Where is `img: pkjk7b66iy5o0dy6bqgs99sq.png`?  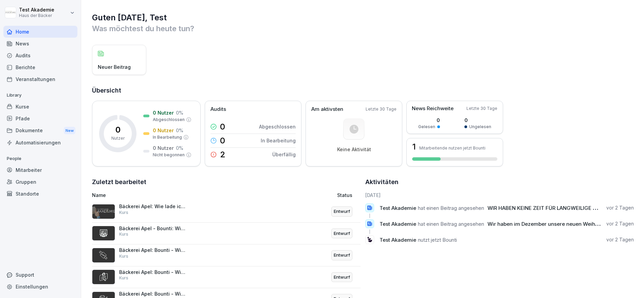 img: pkjk7b66iy5o0dy6bqgs99sq.png is located at coordinates (104, 256).